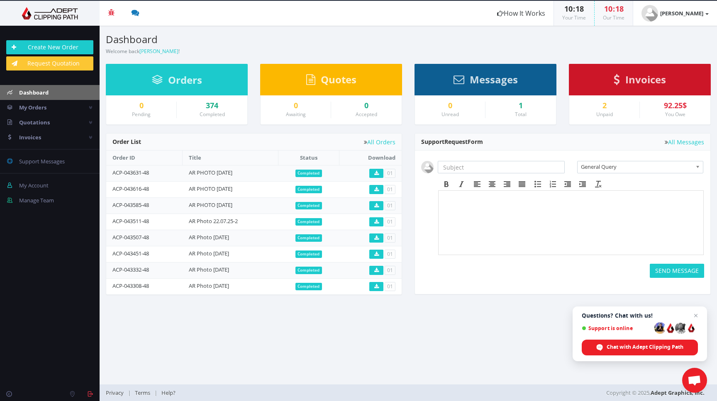 Image resolution: width=717 pixels, height=401 pixels. I want to click on span: Dashboard, so click(34, 93).